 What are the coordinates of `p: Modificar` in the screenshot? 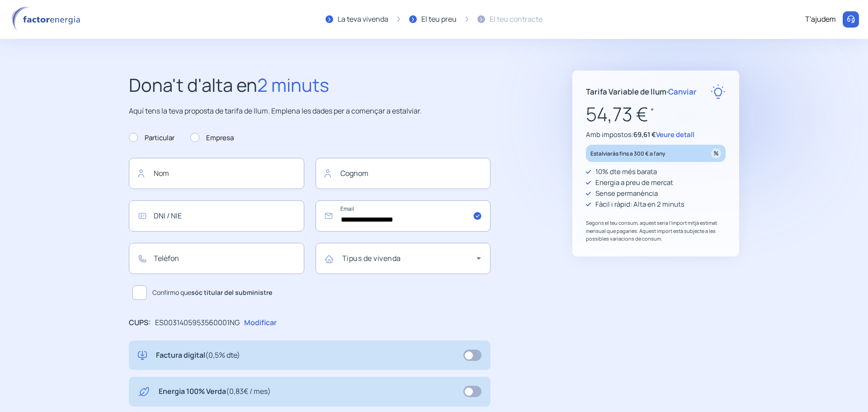 It's located at (261, 323).